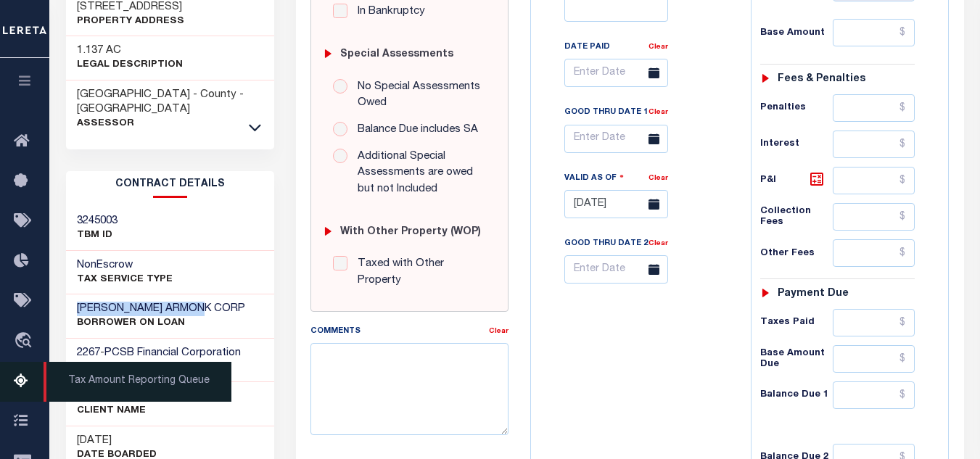  Describe the element at coordinates (796, 145) in the screenshot. I see `h6: Interest` at that location.